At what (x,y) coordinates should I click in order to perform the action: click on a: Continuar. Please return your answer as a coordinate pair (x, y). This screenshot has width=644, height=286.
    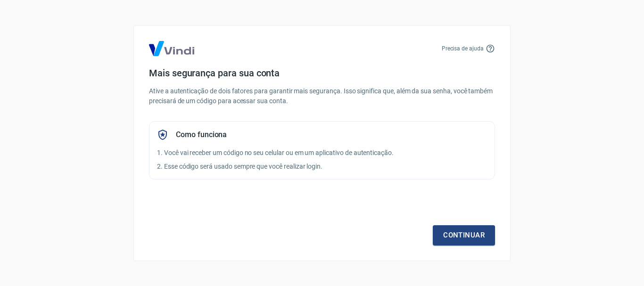
    Looking at the image, I should click on (464, 235).